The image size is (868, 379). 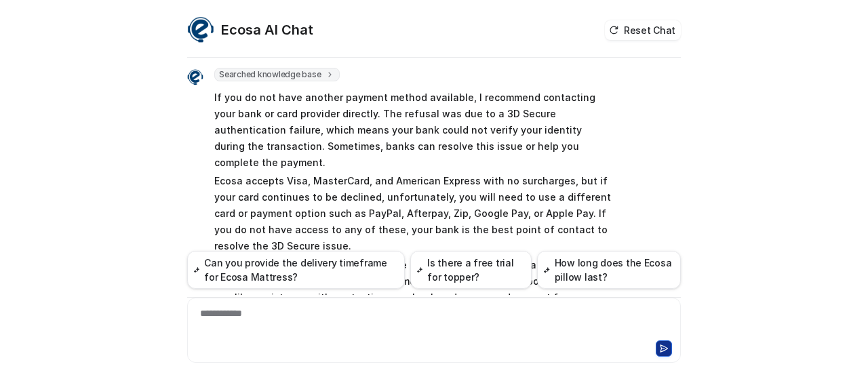 I want to click on p: If you do not have another payment method available, I recommend contacting your bank or card pro..., so click(x=412, y=130).